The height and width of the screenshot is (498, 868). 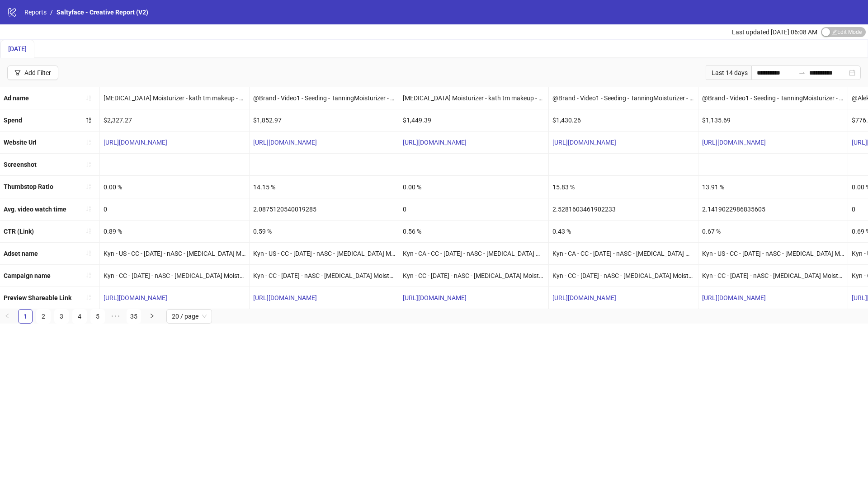 I want to click on div: Last 14 days, so click(x=729, y=73).